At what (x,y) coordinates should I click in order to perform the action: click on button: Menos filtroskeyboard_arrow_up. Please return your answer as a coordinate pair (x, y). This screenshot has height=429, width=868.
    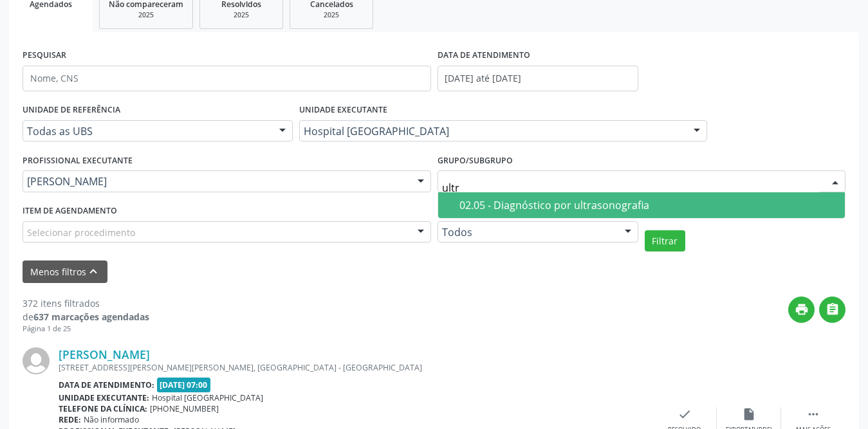
    Looking at the image, I should click on (65, 272).